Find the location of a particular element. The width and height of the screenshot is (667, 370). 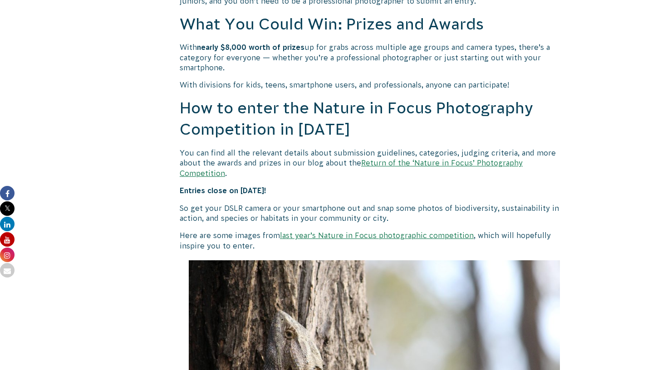

strong: nearly $8,000 worth of prizes is located at coordinates (250, 47).